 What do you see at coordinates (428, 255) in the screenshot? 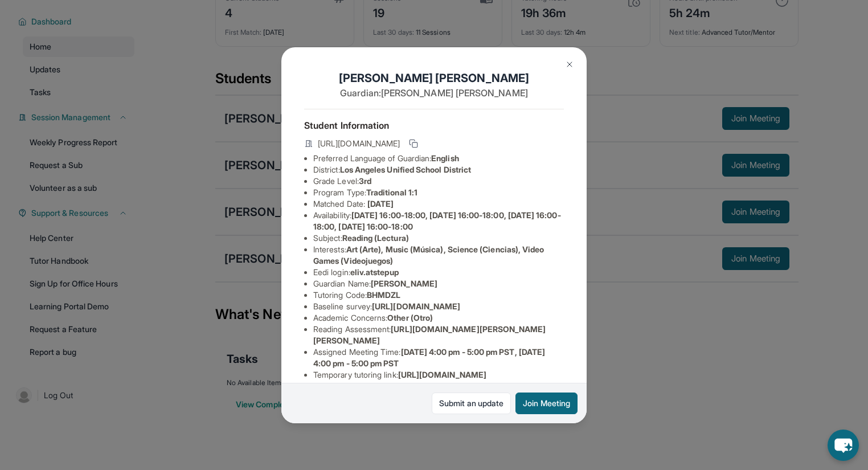
I see `span: Art (Arte), Music (Música), Science (Ciencias), Video Games (Videojuegos)` at bounding box center [428, 255].